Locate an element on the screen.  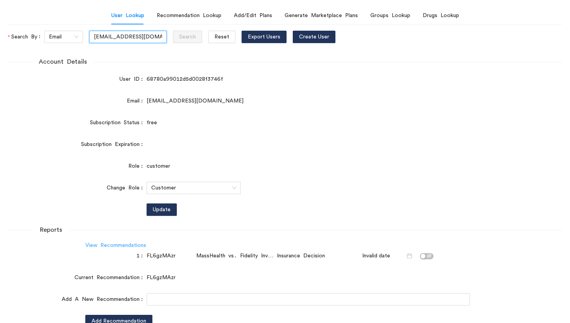
span: eye-invisible is located at coordinates (429, 256).